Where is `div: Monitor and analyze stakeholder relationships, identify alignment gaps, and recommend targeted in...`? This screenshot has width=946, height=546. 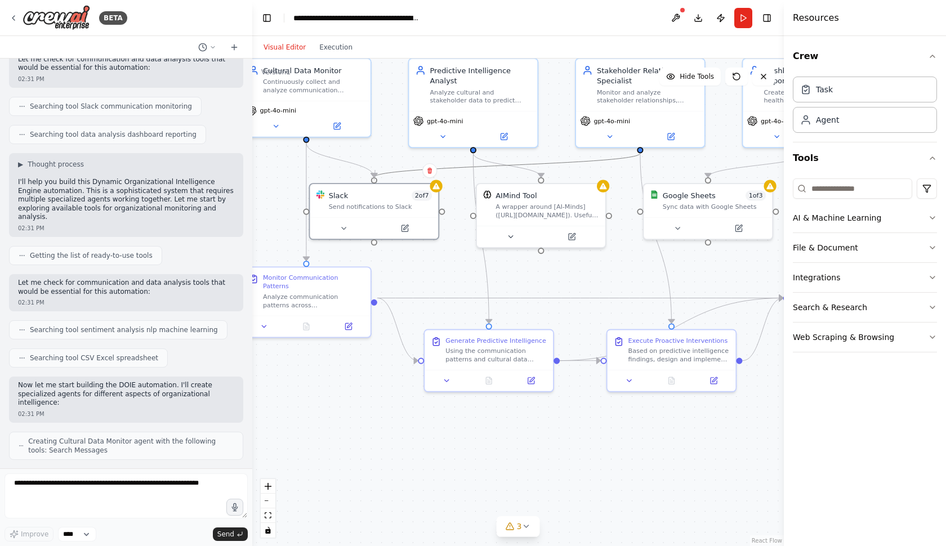
div: Monitor and analyze stakeholder relationships, identify alignment gaps, and recommend targeted in... is located at coordinates (648, 97).